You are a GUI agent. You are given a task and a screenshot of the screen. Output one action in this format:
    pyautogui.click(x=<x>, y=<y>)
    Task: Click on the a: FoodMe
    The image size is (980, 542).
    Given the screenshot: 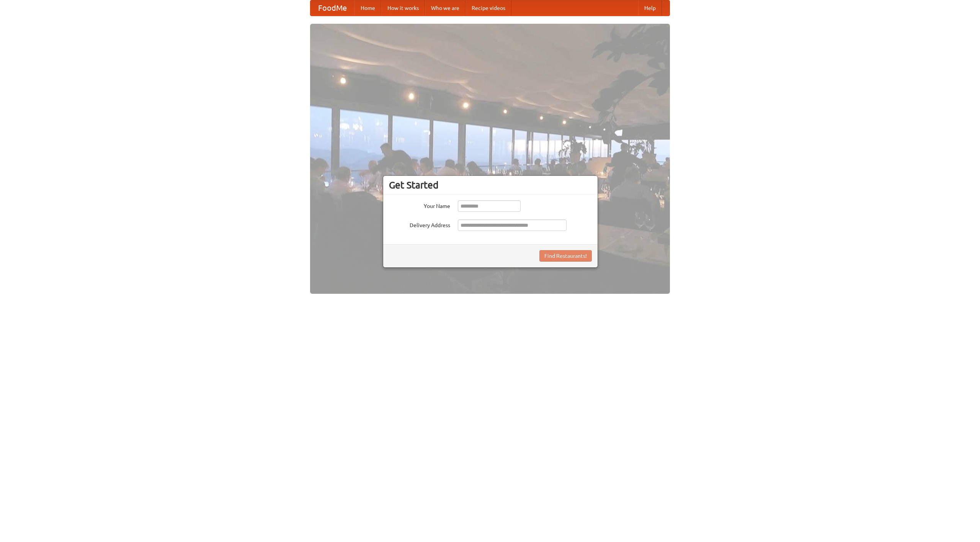 What is the action you would take?
    pyautogui.click(x=333, y=8)
    